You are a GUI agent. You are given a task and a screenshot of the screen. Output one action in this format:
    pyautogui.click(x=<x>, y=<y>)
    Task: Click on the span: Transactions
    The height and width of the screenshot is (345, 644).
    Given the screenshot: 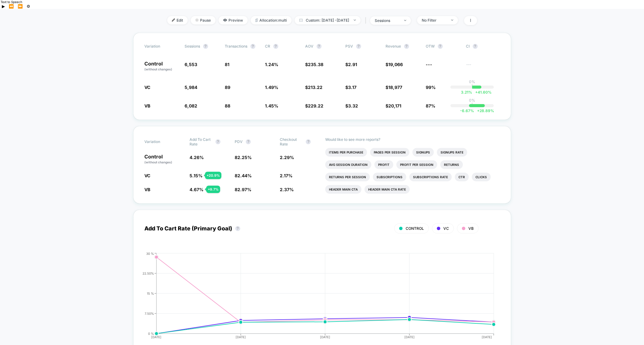 What is the action you would take?
    pyautogui.click(x=236, y=46)
    